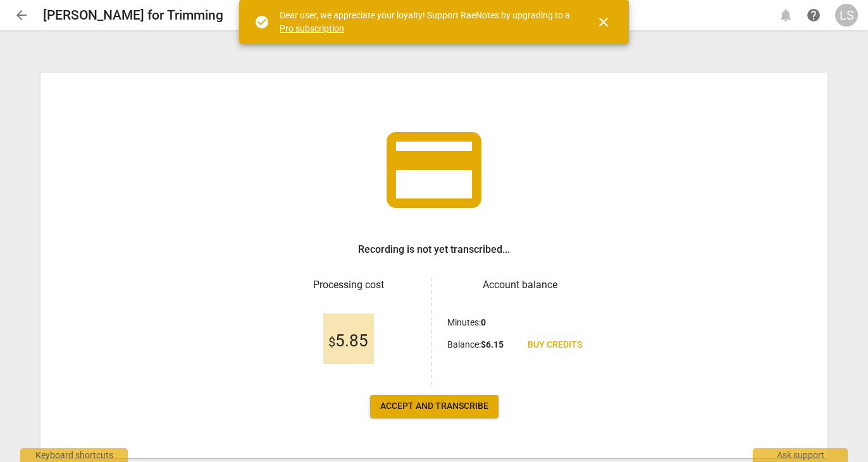  Describe the element at coordinates (555, 345) in the screenshot. I see `span: Buy credits` at that location.